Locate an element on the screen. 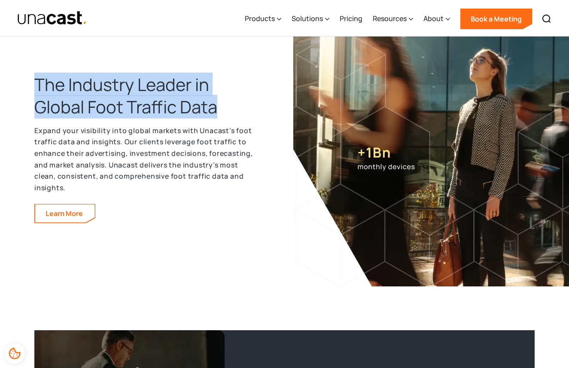 The image size is (569, 368). a: Pricing is located at coordinates (351, 19).